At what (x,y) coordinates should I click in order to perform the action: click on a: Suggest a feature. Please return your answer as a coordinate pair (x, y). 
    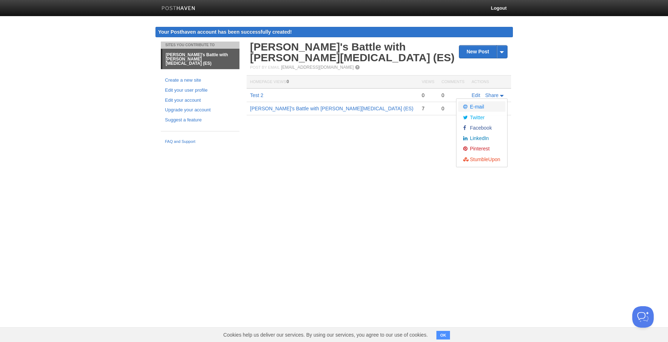
    Looking at the image, I should click on (200, 120).